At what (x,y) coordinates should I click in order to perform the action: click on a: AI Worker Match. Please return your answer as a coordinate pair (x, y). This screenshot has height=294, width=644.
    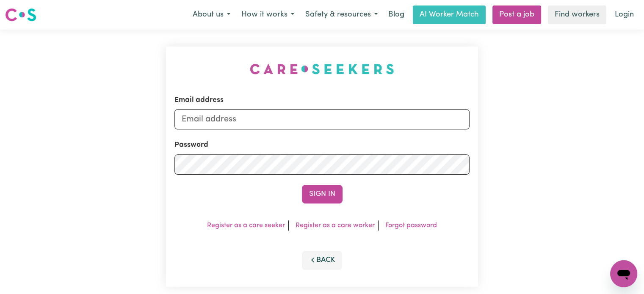
    Looking at the image, I should click on (449, 15).